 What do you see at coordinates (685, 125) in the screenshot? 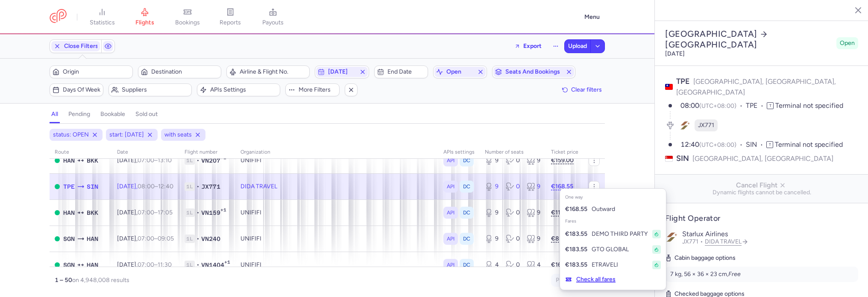
I see `figure: JX airline logo` at bounding box center [685, 125].